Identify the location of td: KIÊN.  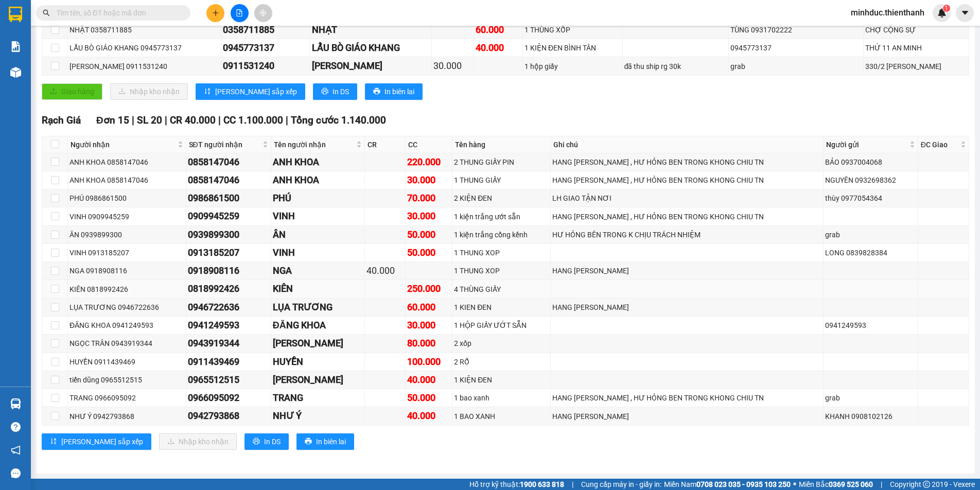
(318, 289).